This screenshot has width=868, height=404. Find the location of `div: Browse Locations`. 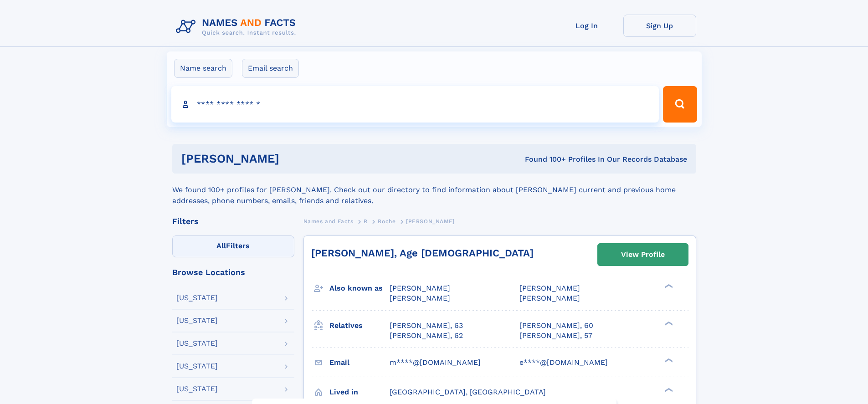

div: Browse Locations is located at coordinates (234, 272).